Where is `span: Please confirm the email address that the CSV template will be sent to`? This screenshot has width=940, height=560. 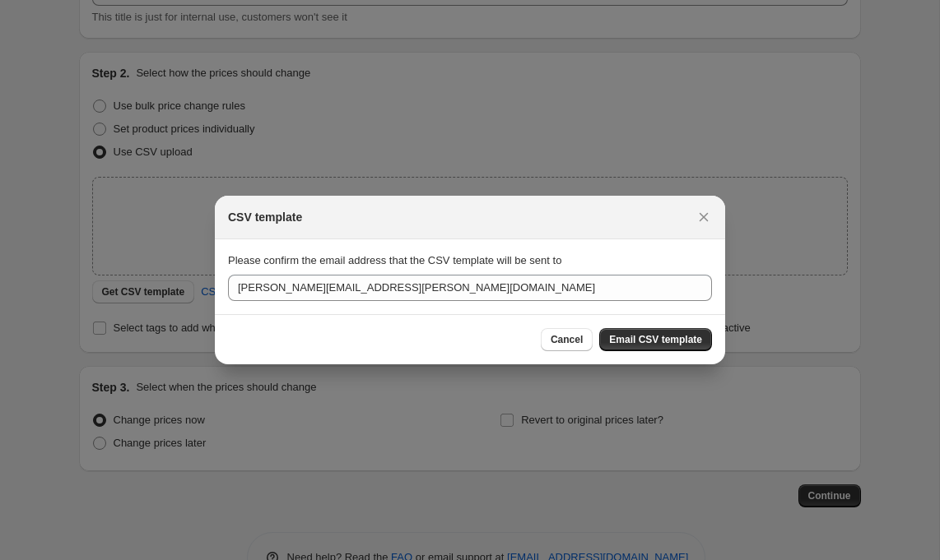
span: Please confirm the email address that the CSV template will be sent to is located at coordinates (394, 260).